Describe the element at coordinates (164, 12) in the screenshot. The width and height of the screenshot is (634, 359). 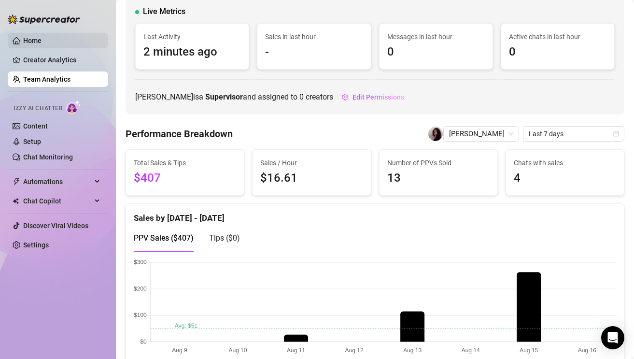
I see `span: Live Metrics` at that location.